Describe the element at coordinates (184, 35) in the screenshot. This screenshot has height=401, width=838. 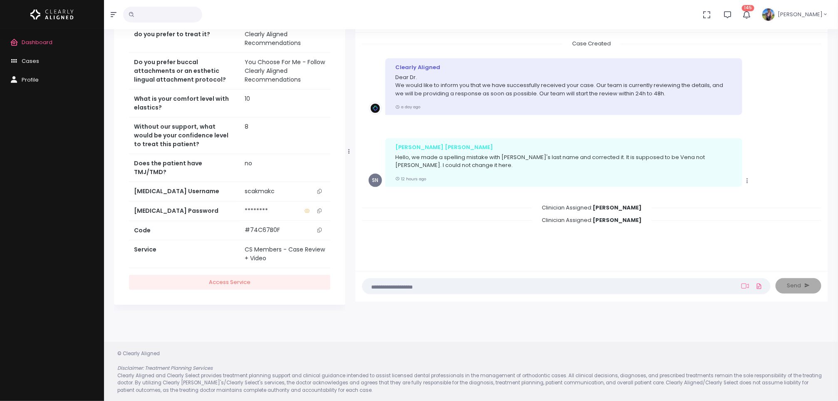
I see `th: If selected to fix to Class 1, How do you prefer to treat it?` at that location.